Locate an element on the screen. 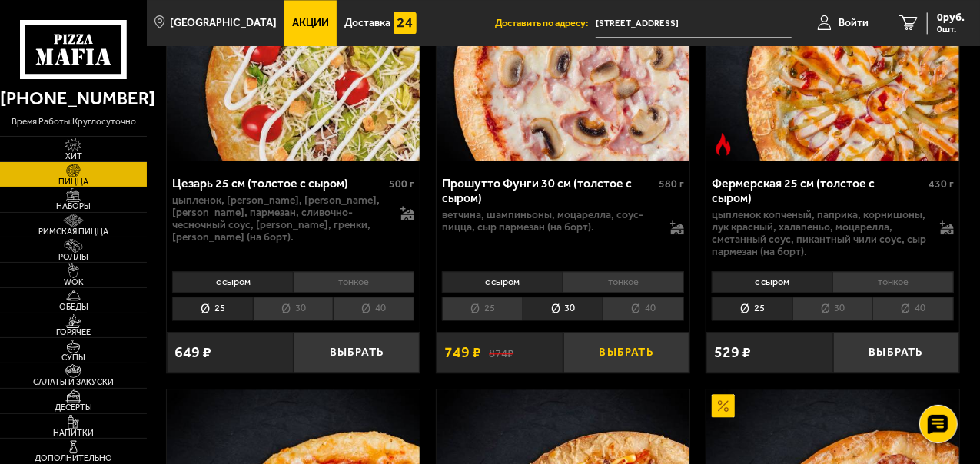 The height and width of the screenshot is (464, 980). span: Войти is located at coordinates (853, 23).